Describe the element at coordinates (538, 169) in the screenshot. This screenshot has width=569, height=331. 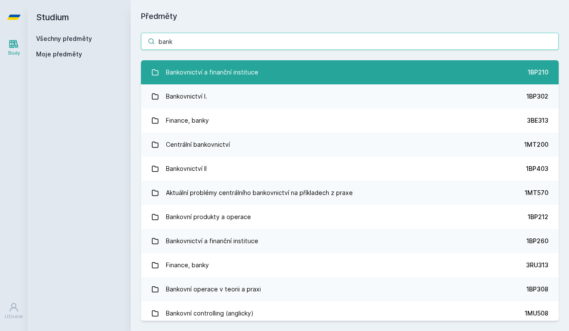
I see `div: 1BP403` at that location.